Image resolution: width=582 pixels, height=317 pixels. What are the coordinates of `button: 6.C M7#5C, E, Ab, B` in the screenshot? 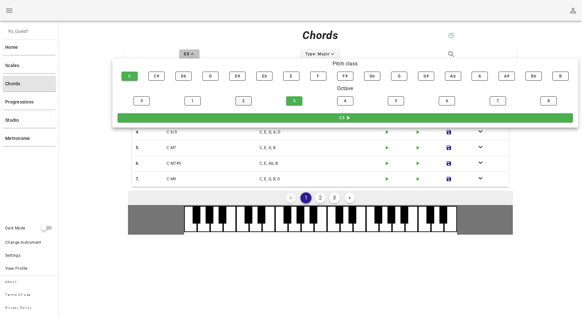 It's located at (320, 163).